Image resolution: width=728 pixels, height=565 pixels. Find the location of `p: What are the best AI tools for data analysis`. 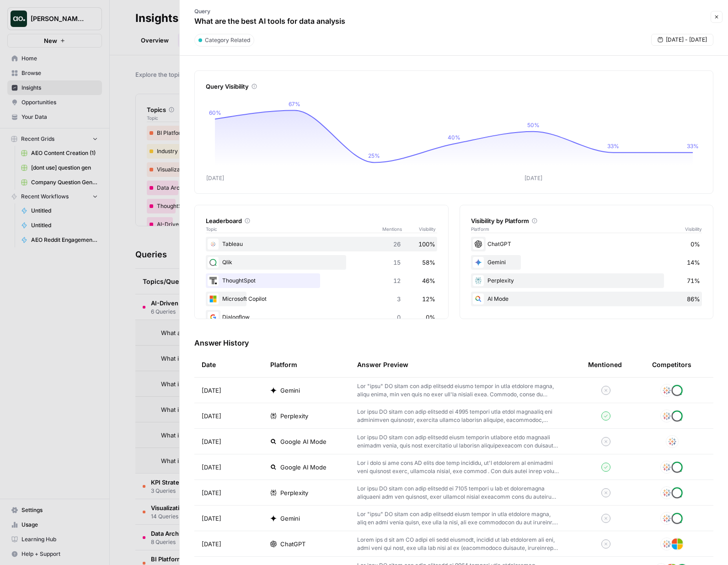

p: What are the best AI tools for data analysis is located at coordinates (269, 21).